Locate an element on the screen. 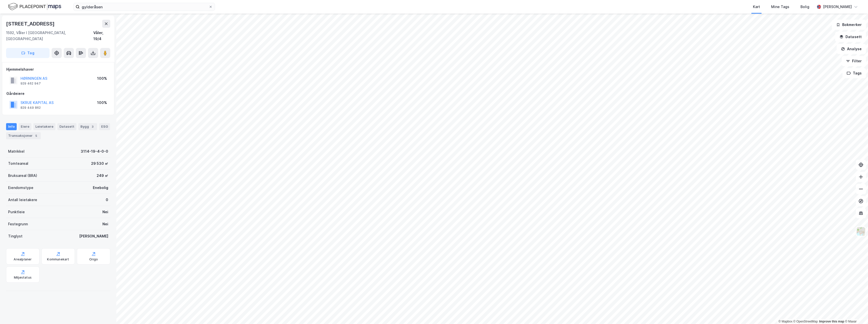  div: 3114-19-4-0-0 is located at coordinates (94, 151).